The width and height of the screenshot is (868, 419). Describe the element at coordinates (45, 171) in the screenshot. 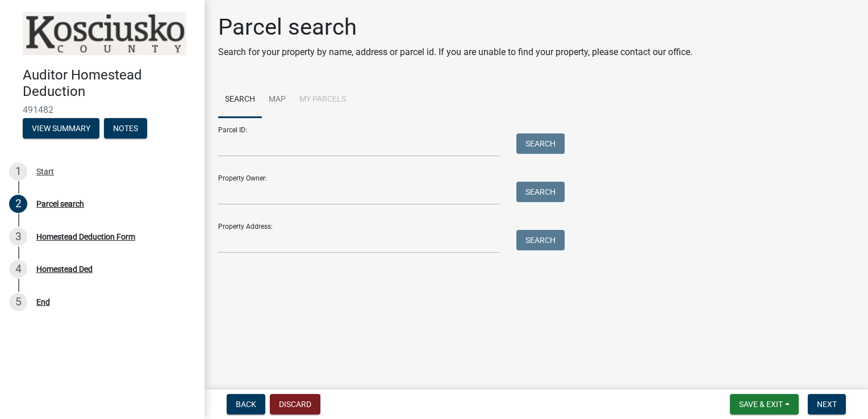

I see `div: Start` at that location.